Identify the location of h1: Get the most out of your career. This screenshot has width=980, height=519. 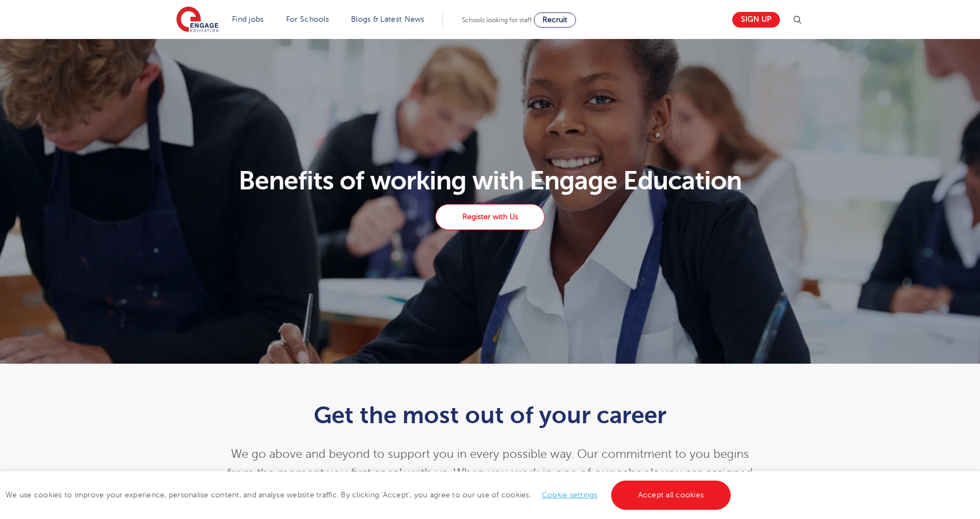
(490, 415).